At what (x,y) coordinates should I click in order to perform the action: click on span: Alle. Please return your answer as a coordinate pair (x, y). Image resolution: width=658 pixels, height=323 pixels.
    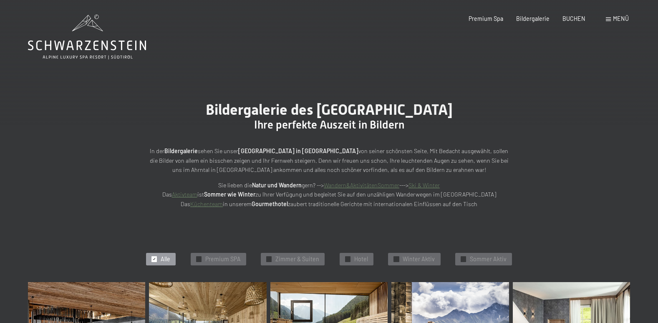
    Looking at the image, I should click on (165, 259).